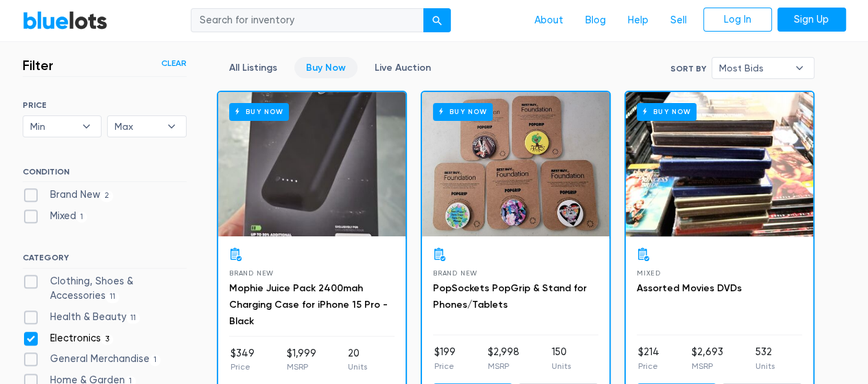 This screenshot has height=384, width=868. Describe the element at coordinates (708, 358) in the screenshot. I see `li: $2,693` at that location.